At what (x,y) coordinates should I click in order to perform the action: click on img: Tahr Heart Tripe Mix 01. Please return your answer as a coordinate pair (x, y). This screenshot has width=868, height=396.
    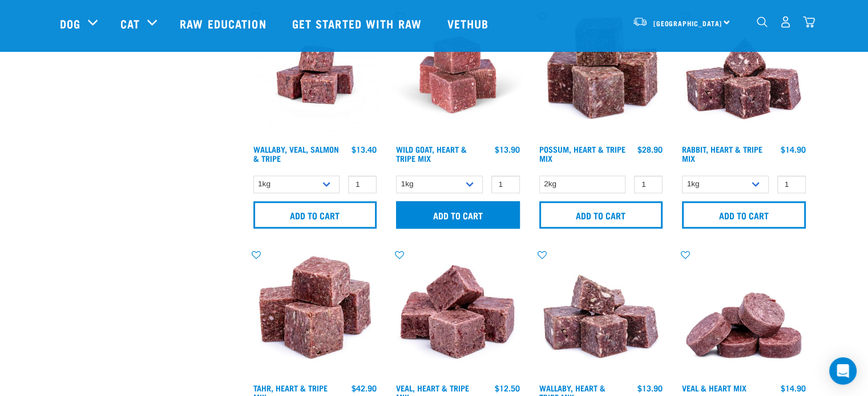
    Looking at the image, I should click on (315, 314).